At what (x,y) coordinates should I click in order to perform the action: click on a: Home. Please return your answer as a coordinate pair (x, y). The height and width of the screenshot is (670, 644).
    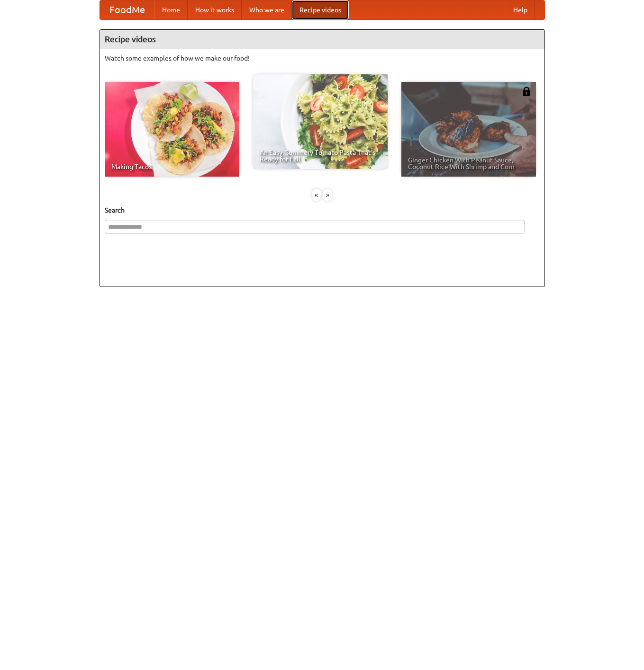
    Looking at the image, I should click on (171, 10).